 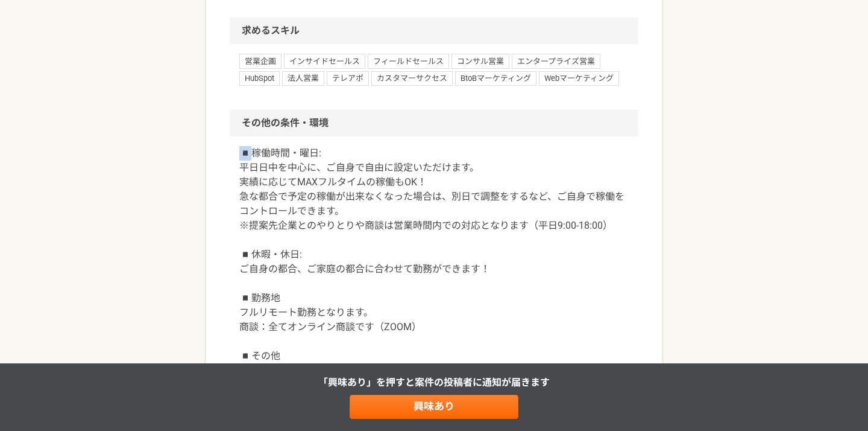 I want to click on span: Webマーケティング, so click(x=579, y=78).